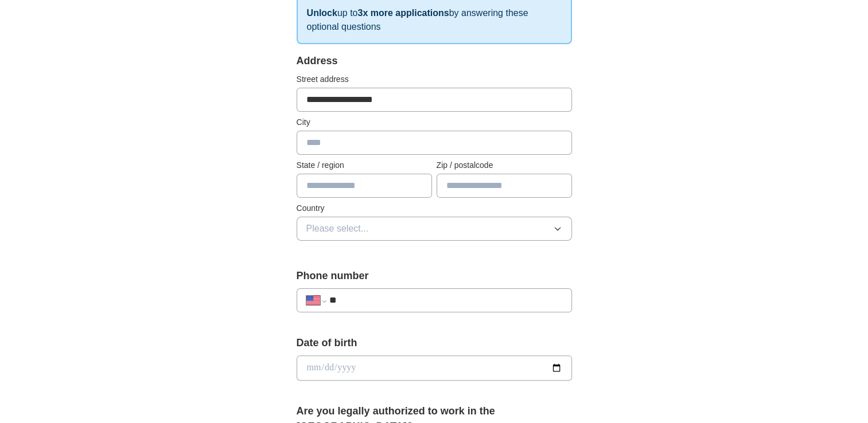  What do you see at coordinates (505, 165) in the screenshot?
I see `label: Zip / postalcode` at bounding box center [505, 165].